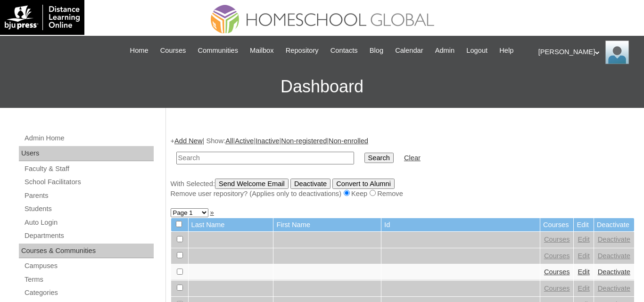 This screenshot has width=644, height=302. What do you see at coordinates (302, 50) in the screenshot?
I see `span: Repository` at bounding box center [302, 50].